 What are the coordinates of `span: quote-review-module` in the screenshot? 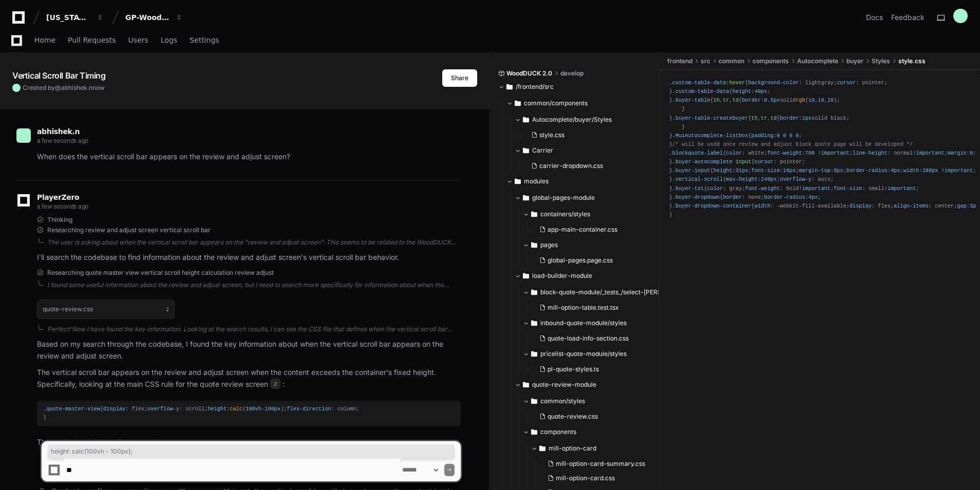 It's located at (564, 385).